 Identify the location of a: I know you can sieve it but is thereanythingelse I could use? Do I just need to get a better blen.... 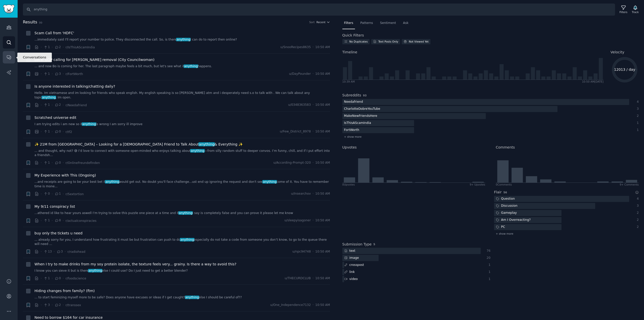
(182, 271).